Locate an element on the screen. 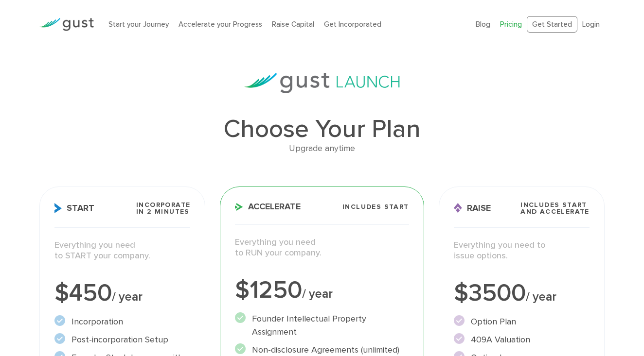 This screenshot has height=356, width=644. img: Accelerate Icon is located at coordinates (239, 207).